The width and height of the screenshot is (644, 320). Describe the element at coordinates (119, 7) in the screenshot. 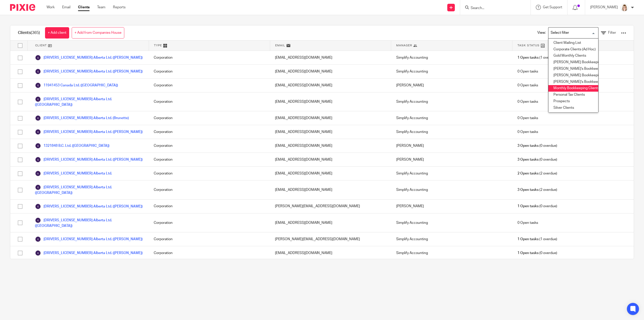

I see `a: Reports` at that location.